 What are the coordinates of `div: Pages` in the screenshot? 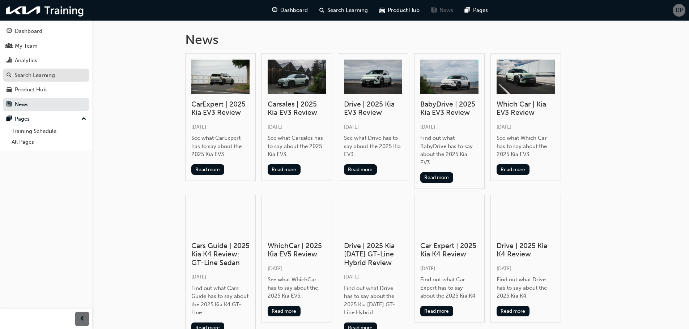 It's located at (22, 119).